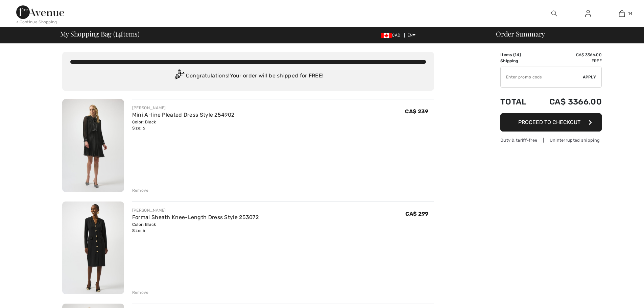 The height and width of the screenshot is (308, 644). What do you see at coordinates (37, 22) in the screenshot?
I see `div: < Continue Shopping` at bounding box center [37, 22].